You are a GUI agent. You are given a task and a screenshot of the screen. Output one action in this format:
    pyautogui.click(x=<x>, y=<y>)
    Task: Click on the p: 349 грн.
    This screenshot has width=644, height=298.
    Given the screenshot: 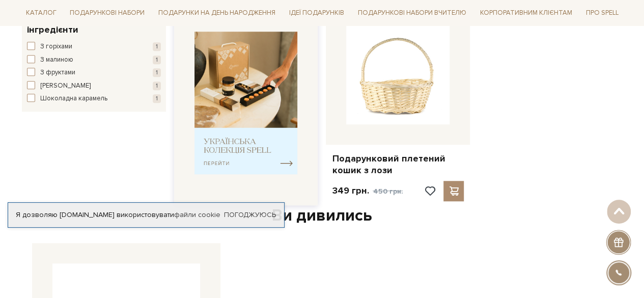 What is the action you would take?
    pyautogui.click(x=367, y=191)
    